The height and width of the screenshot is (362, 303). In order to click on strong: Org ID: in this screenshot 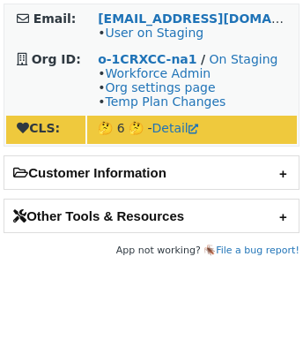, I will do `click(56, 59)`.